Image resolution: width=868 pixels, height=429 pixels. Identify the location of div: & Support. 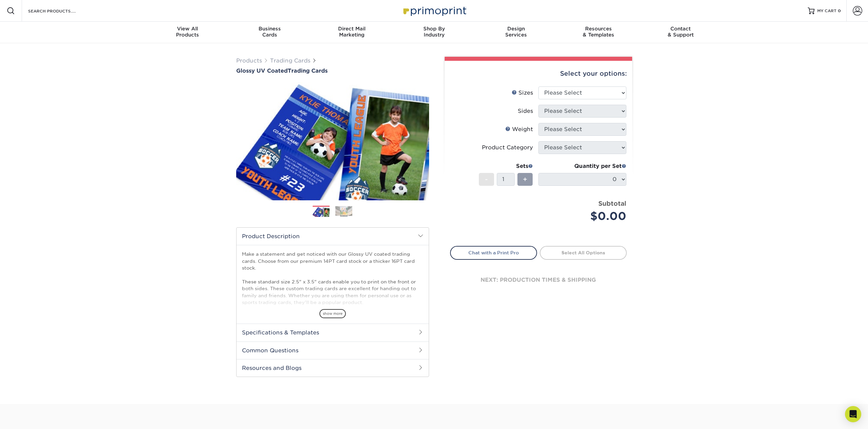
(680, 32).